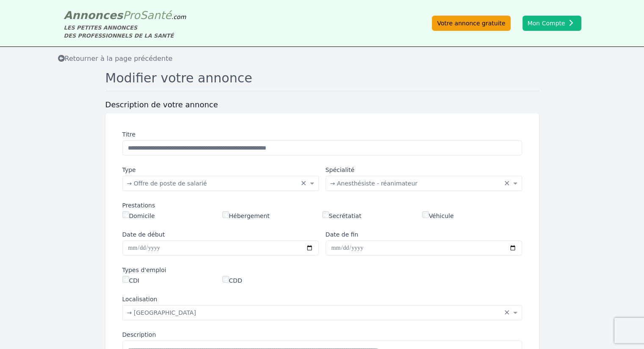  I want to click on label: CDI, so click(131, 280).